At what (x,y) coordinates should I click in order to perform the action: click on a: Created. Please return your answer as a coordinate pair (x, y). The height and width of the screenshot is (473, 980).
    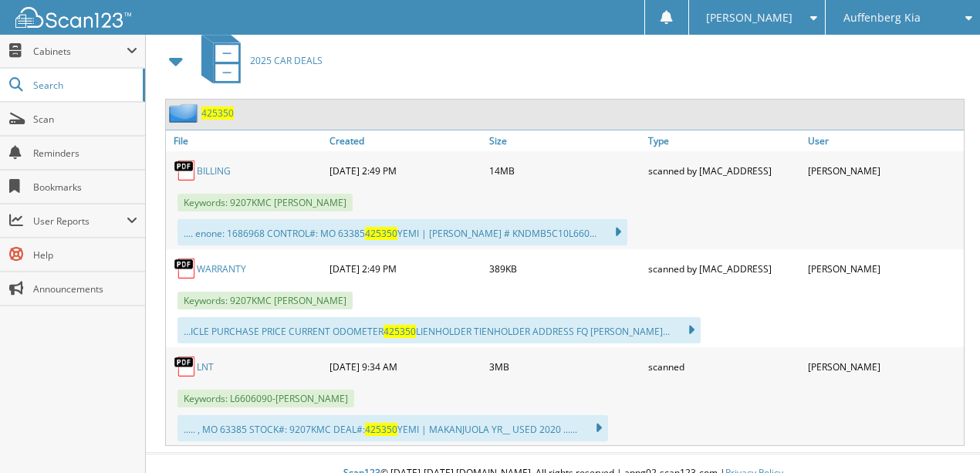
    Looking at the image, I should click on (405, 141).